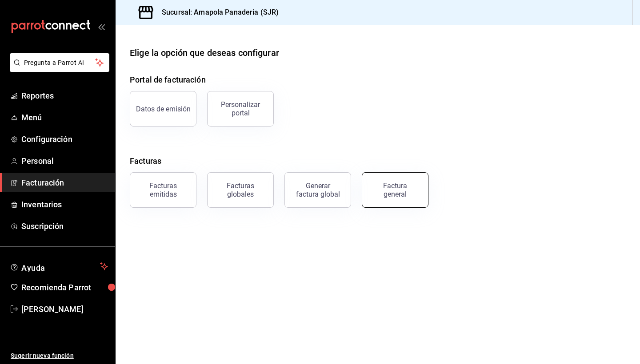  I want to click on button: Factura general, so click(395, 190).